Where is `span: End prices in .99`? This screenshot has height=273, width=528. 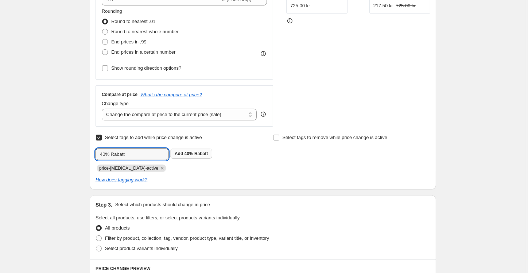
span: End prices in .99 is located at coordinates (129, 42).